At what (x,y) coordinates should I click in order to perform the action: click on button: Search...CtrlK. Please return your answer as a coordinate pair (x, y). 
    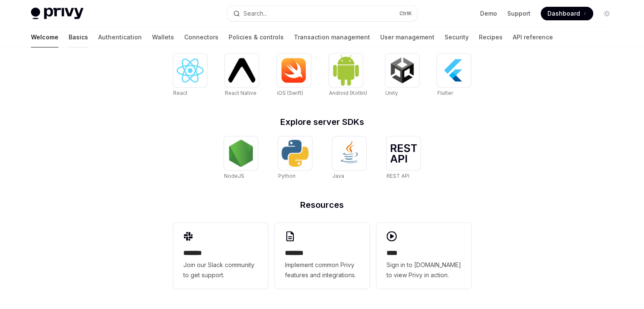
    Looking at the image, I should click on (322, 14).